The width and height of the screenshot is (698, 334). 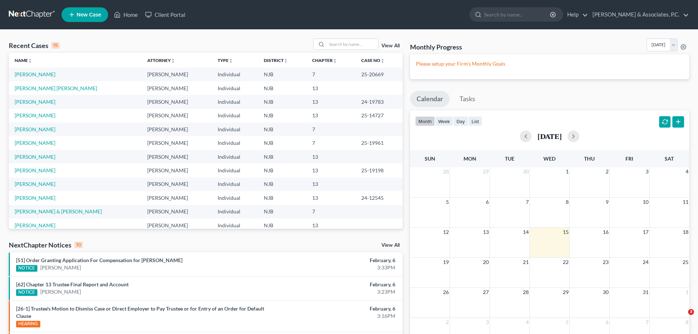 What do you see at coordinates (78, 245) in the screenshot?
I see `div: 10` at bounding box center [78, 245].